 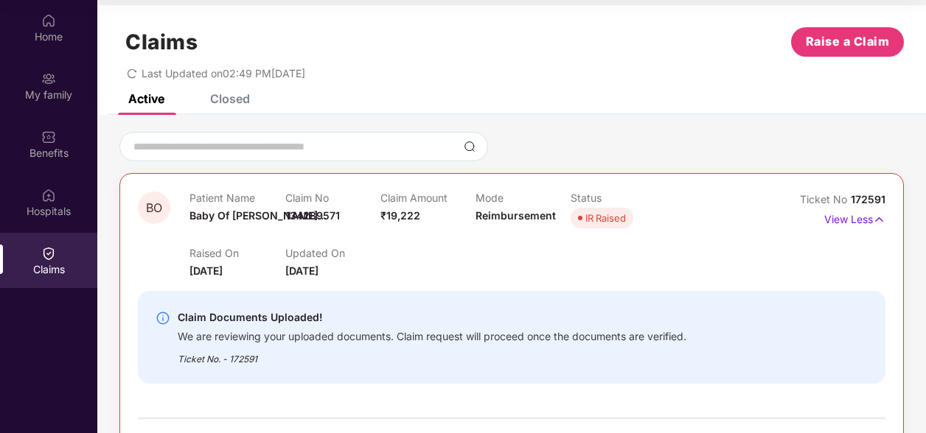 I want to click on p: Status, so click(x=618, y=198).